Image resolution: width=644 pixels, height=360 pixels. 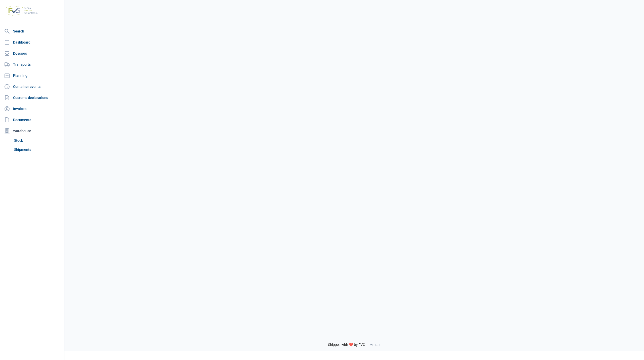 What do you see at coordinates (347, 345) in the screenshot?
I see `span: Shipped with ❤️ by FVG` at bounding box center [347, 345].